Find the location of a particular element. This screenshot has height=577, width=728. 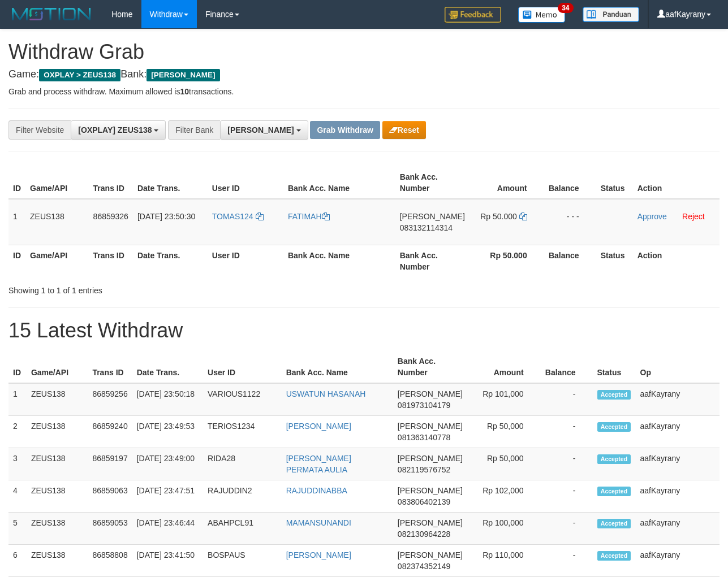

button: Reset is located at coordinates (404, 130).